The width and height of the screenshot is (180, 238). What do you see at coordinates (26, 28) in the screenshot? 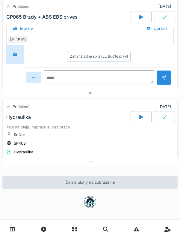
I see `font: Interné` at bounding box center [26, 28].